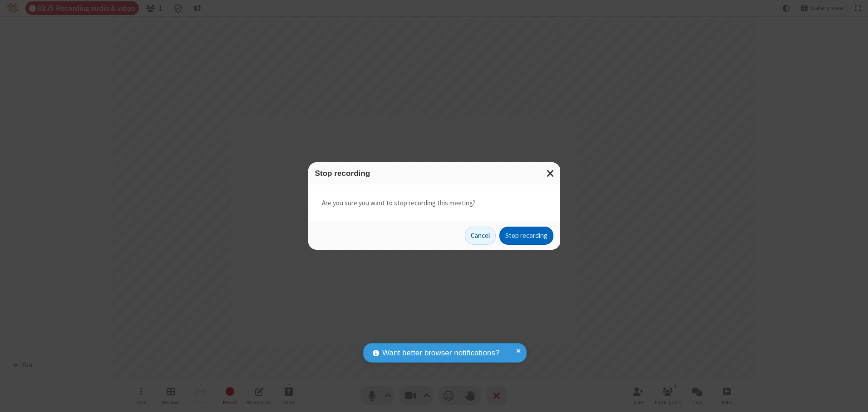  Describe the element at coordinates (526, 236) in the screenshot. I see `button: Stop recording` at that location.